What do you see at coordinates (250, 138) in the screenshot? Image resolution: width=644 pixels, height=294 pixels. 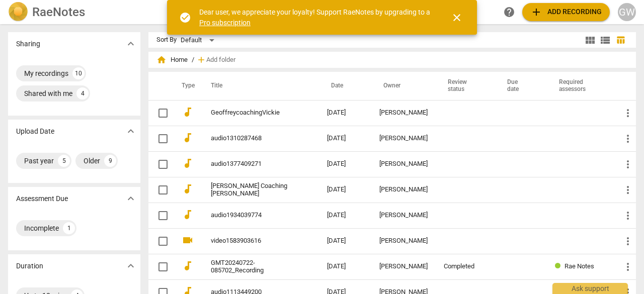 I see `a: audio1310287468` at bounding box center [250, 138].